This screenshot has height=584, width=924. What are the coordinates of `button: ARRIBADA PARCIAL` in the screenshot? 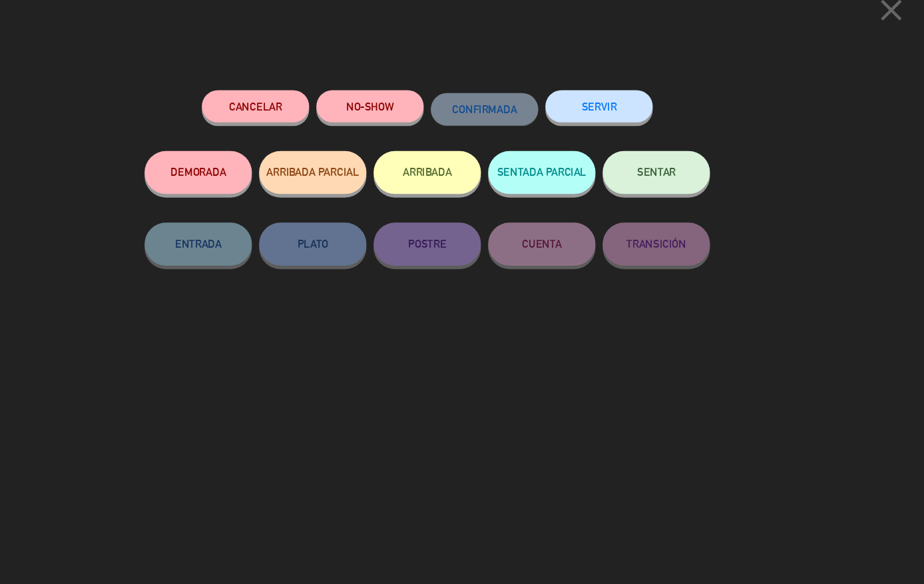 It's located at (356, 179).